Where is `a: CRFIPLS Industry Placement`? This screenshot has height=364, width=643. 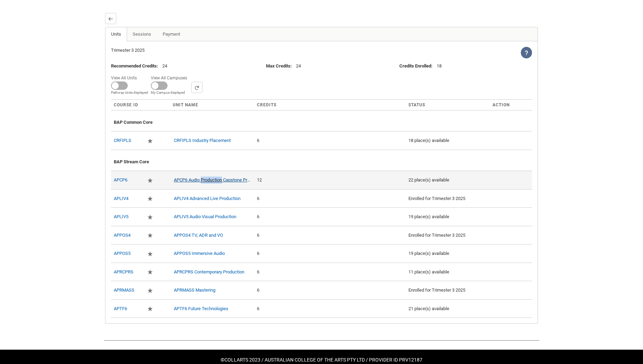
a: CRFIPLS Industry Placement is located at coordinates (202, 140).